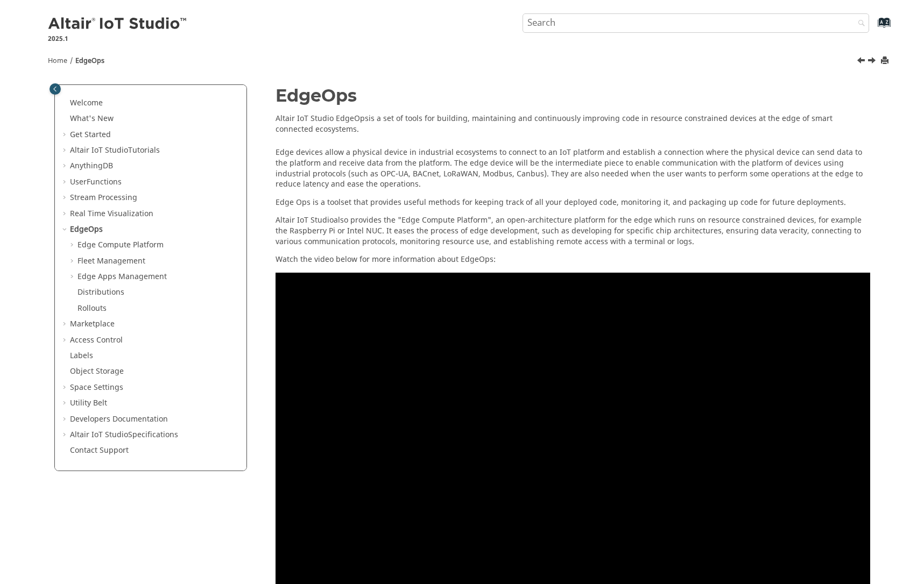 This screenshot has height=584, width=924. What do you see at coordinates (112, 214) in the screenshot?
I see `span: Real Time Visualization` at bounding box center [112, 214].